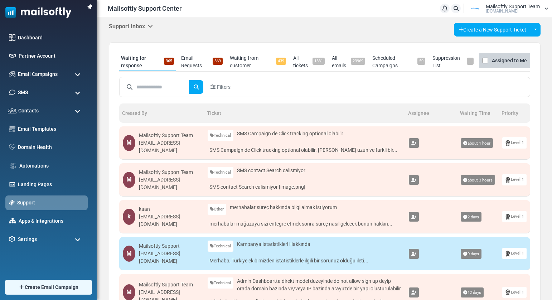  Describe the element at coordinates (12, 239) in the screenshot. I see `img: settings-icon.svg` at that location.